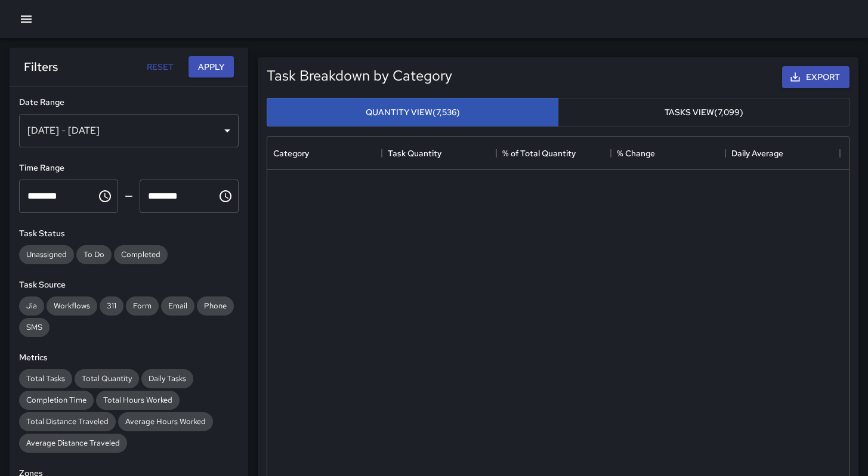 This screenshot has height=476, width=868. Describe the element at coordinates (46, 378) in the screenshot. I see `span: Total Tasks` at that location.